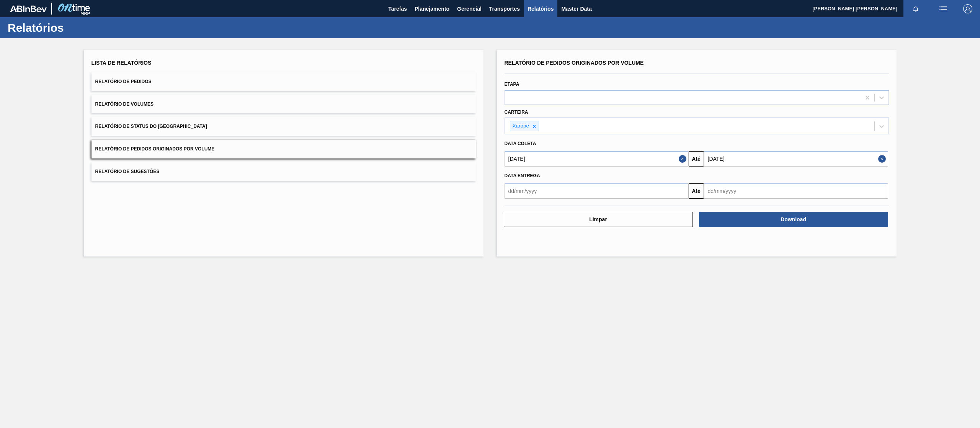  What do you see at coordinates (793, 220) in the screenshot?
I see `button: Download` at bounding box center [793, 220].